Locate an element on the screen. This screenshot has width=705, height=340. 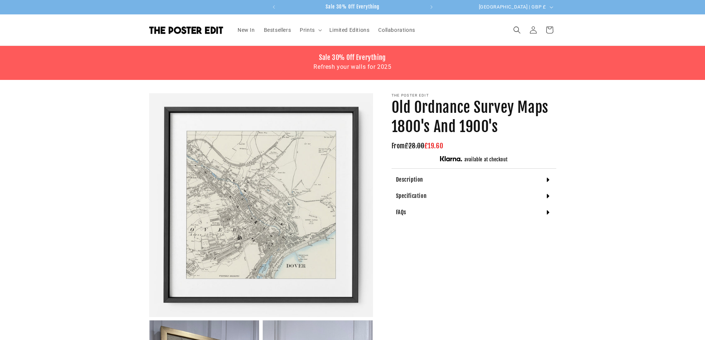
summary: Prints is located at coordinates (310, 30).